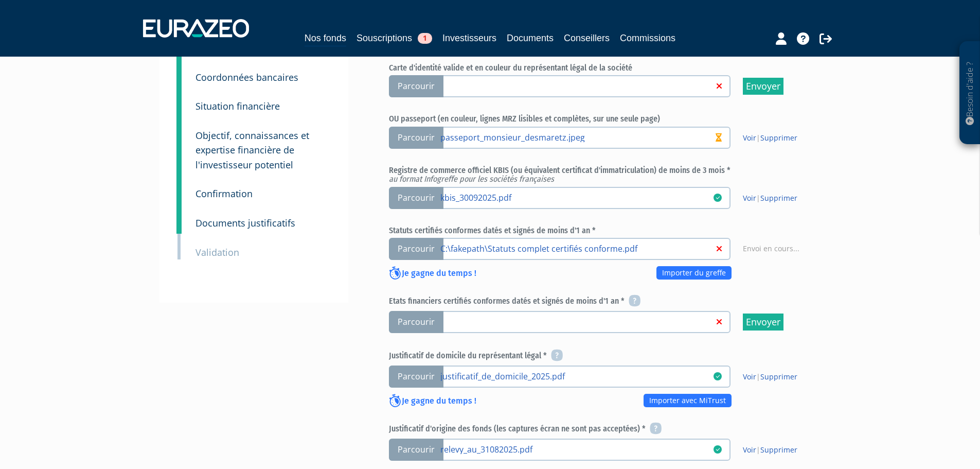 The image size is (980, 469). Describe the element at coordinates (179, 217) in the screenshot. I see `a: 7` at that location.